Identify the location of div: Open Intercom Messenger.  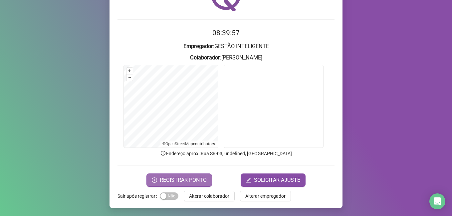
(437, 202).